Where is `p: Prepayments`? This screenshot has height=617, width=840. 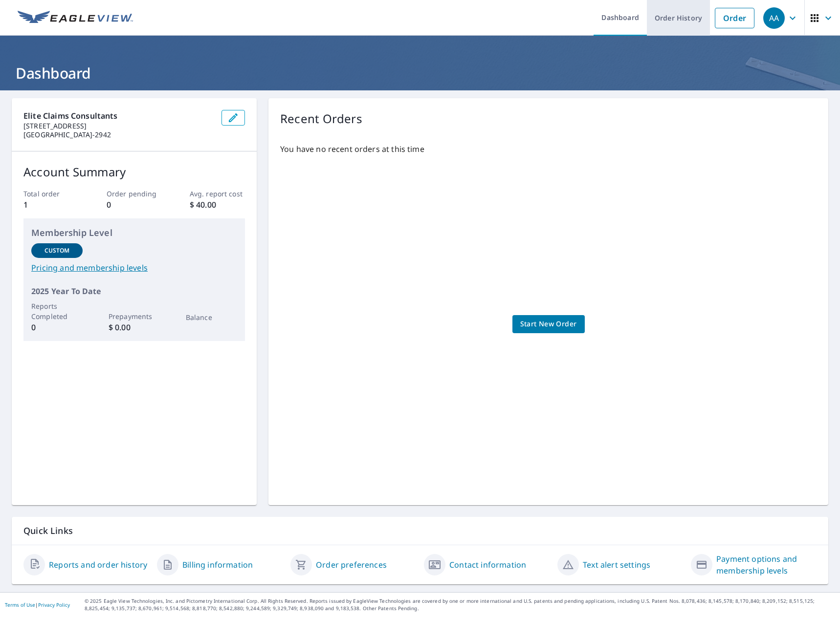
p: Prepayments is located at coordinates (134, 316).